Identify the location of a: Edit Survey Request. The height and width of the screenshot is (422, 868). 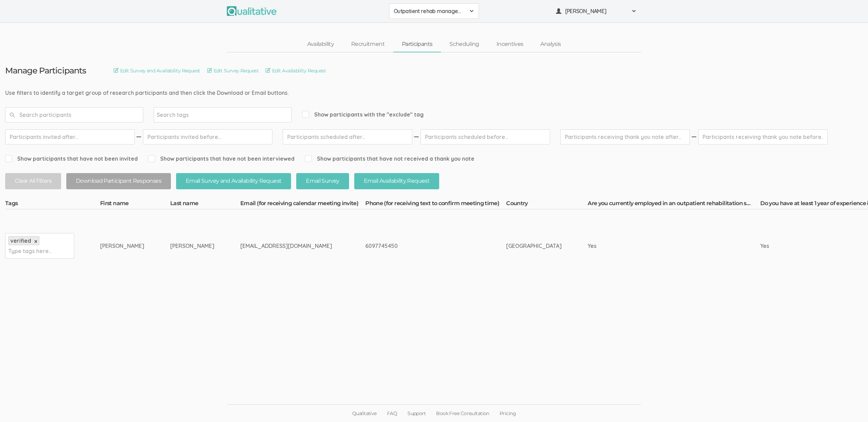
(232, 71).